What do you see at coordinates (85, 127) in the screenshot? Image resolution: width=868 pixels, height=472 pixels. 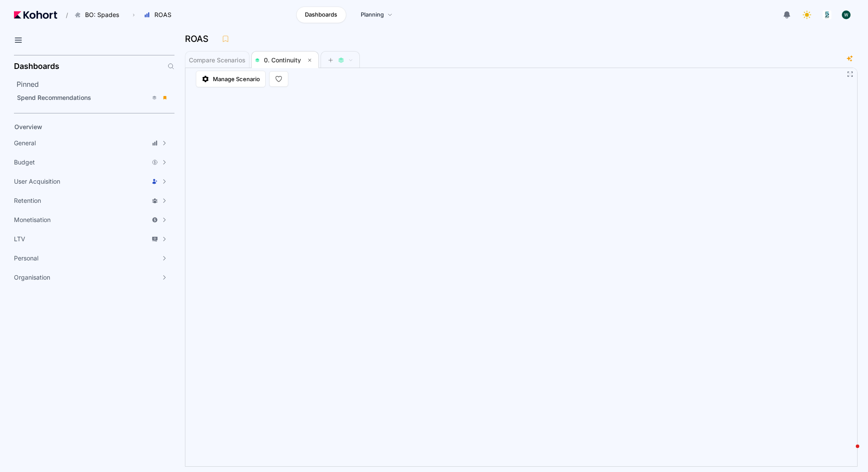 I see `a: Overview` at bounding box center [85, 127].